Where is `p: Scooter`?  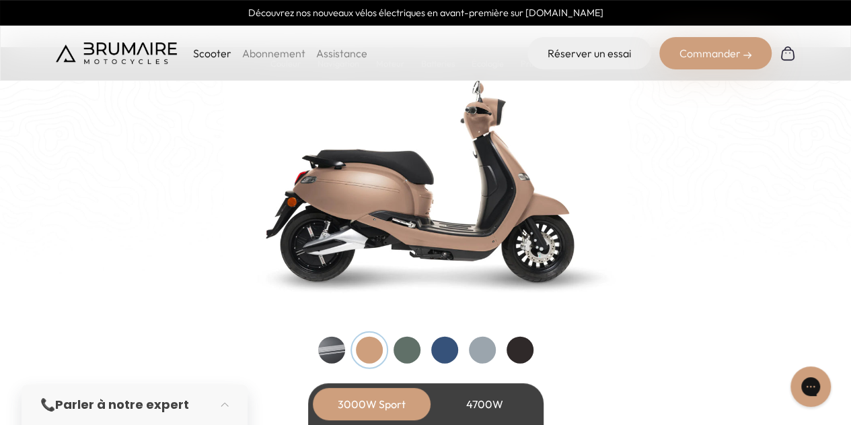 p: Scooter is located at coordinates (212, 53).